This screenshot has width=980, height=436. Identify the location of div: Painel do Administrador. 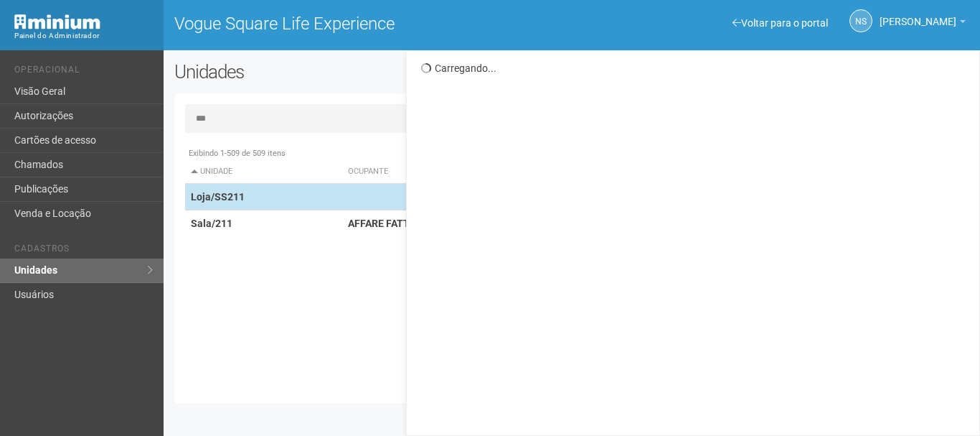
(83, 36).